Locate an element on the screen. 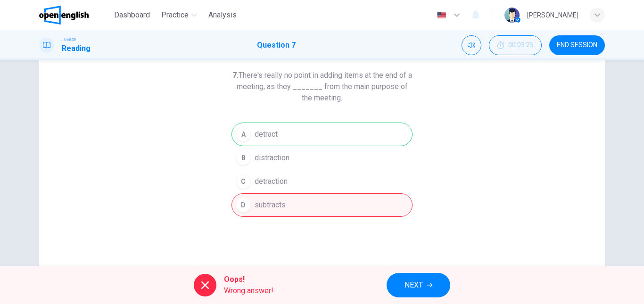  a: Analysis is located at coordinates (222, 15).